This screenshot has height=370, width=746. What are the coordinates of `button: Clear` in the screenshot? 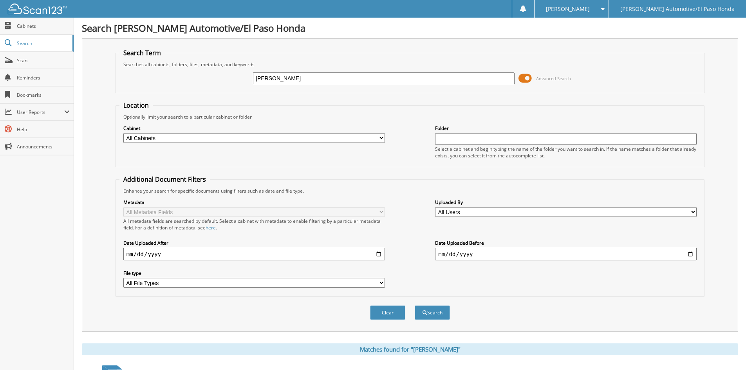 It's located at (388, 313).